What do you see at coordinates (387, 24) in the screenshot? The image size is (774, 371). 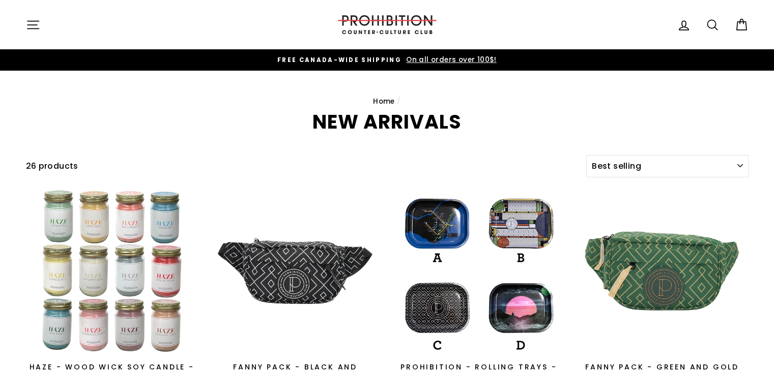 I see `img: PROHIBITION COUNTER-CULTURE CLUB` at bounding box center [387, 24].